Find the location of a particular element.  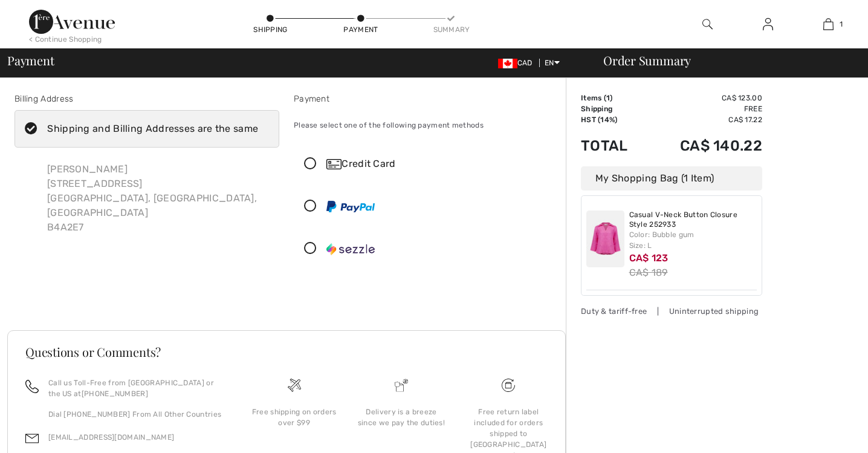

td: Total is located at coordinates (613, 146).